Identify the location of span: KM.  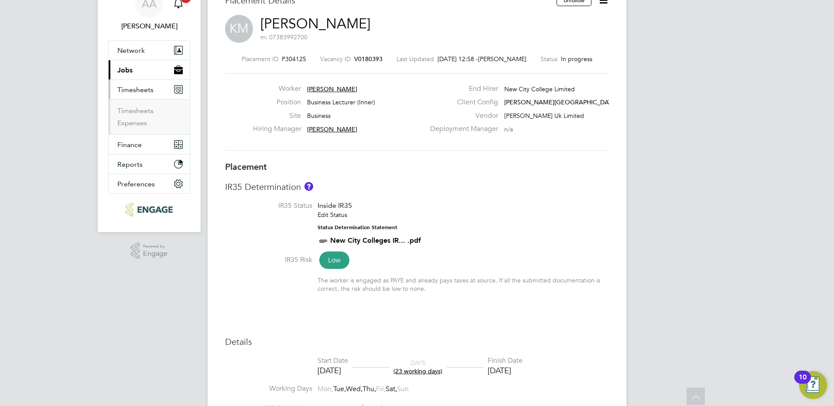
(239, 29).